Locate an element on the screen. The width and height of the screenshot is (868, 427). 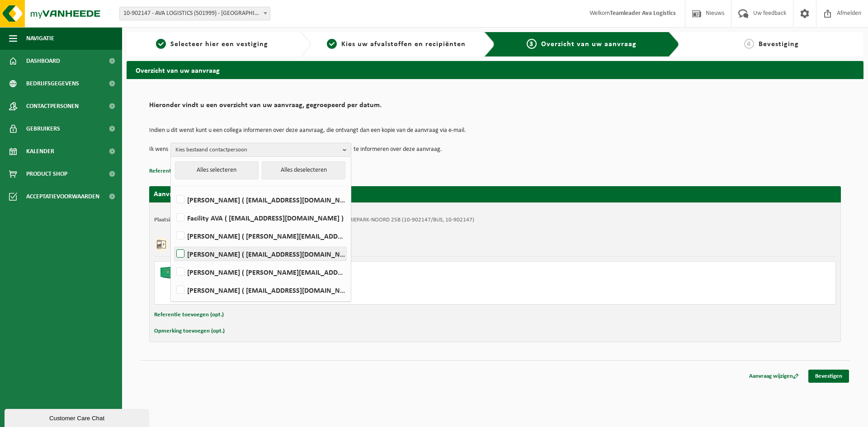
a: 1Selecteer hier een vestiging is located at coordinates (212, 44).